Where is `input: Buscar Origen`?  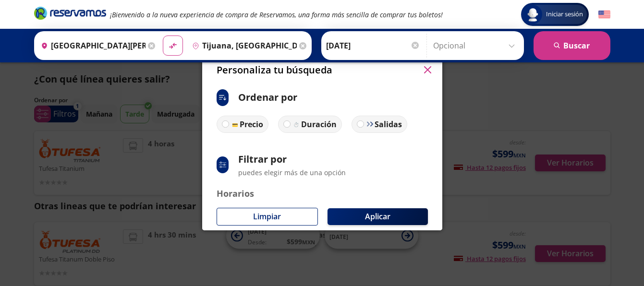 input: Buscar Origen is located at coordinates (91, 46).